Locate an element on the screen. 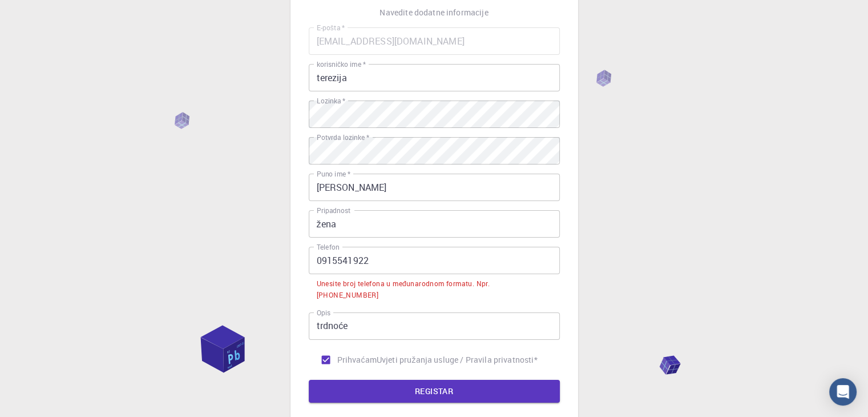  font: Puno ime is located at coordinates (331, 174).